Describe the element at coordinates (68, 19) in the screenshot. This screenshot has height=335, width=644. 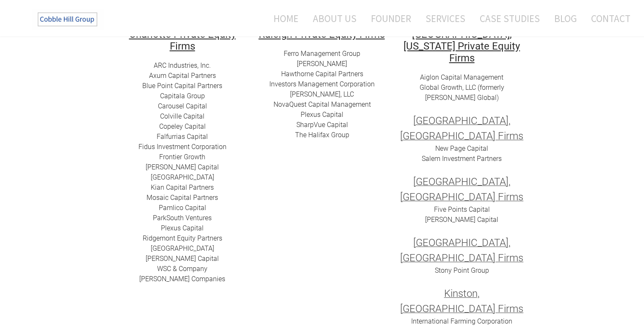
I see `img: The Cobble Hill Group LLC` at that location.